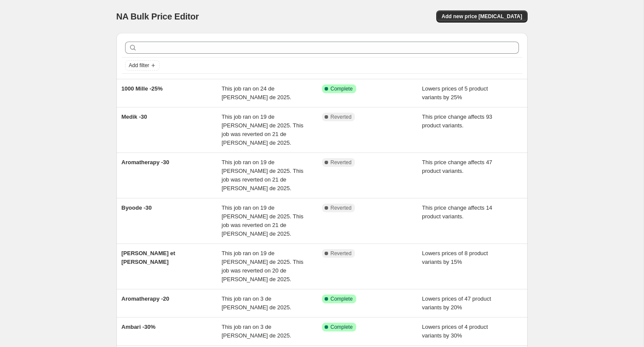 This screenshot has height=347, width=644. Describe the element at coordinates (457, 212) in the screenshot. I see `span: This price change affects 14 product variants.` at that location.